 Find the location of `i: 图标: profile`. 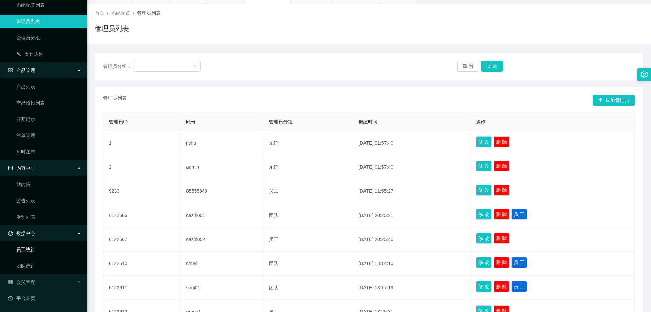

i: 图标: profile is located at coordinates (11, 168).